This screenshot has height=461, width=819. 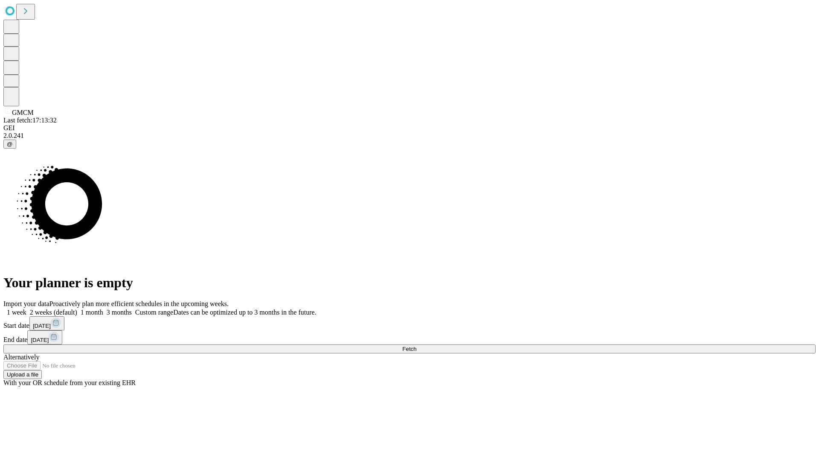 I want to click on span: Dates can be optimized up to 3 months in the future., so click(x=244, y=312).